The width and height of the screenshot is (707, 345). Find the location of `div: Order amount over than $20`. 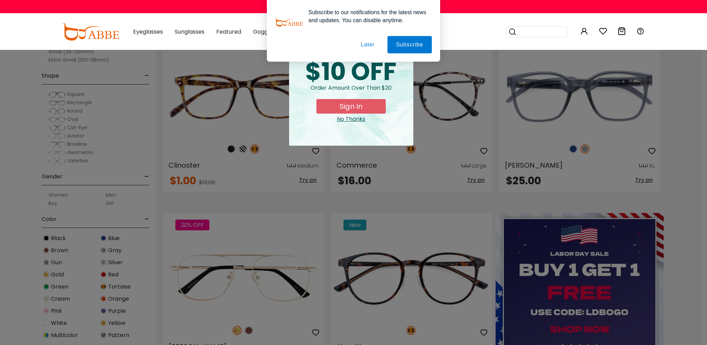

div: Order amount over than $20 is located at coordinates (351, 91).